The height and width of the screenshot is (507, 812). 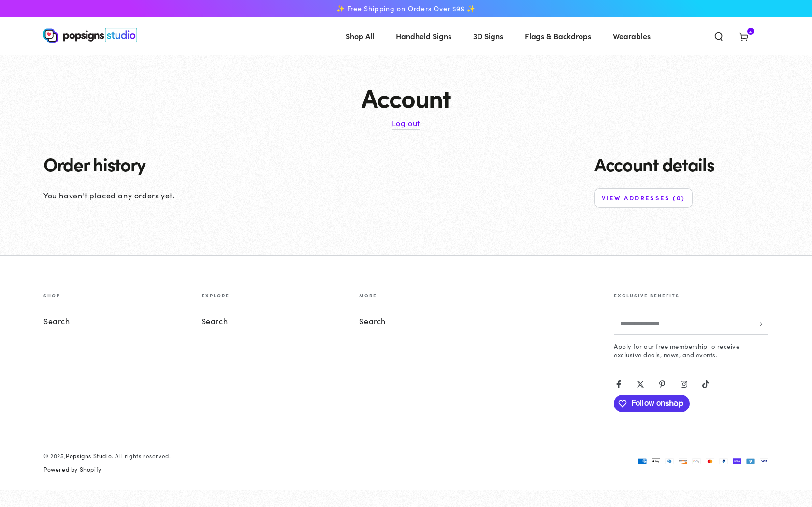 What do you see at coordinates (631, 36) in the screenshot?
I see `a: Wearables` at bounding box center [631, 36].